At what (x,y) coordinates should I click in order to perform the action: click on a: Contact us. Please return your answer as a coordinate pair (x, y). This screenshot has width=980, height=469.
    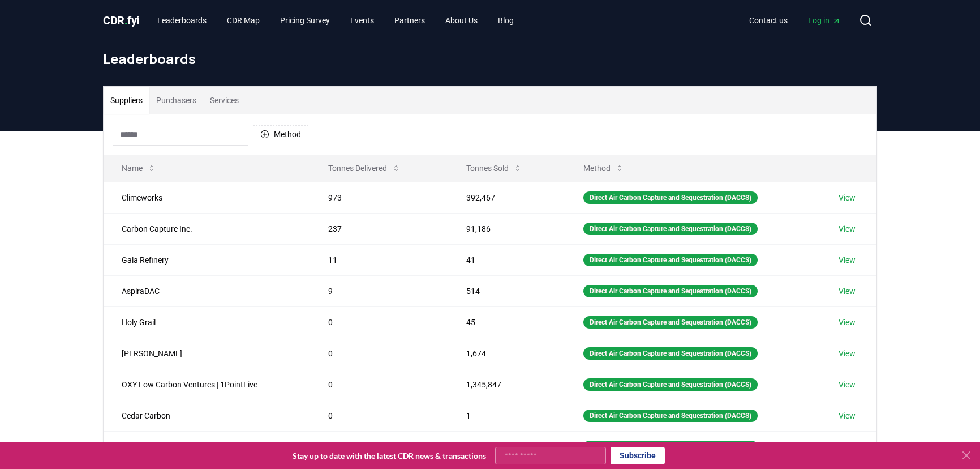
    Looking at the image, I should click on (768, 21).